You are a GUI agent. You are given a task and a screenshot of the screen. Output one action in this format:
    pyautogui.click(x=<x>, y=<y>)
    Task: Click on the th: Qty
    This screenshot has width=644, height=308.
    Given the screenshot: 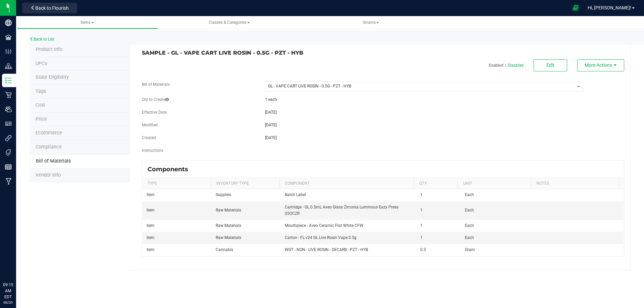 What is the action you would take?
    pyautogui.click(x=435, y=184)
    